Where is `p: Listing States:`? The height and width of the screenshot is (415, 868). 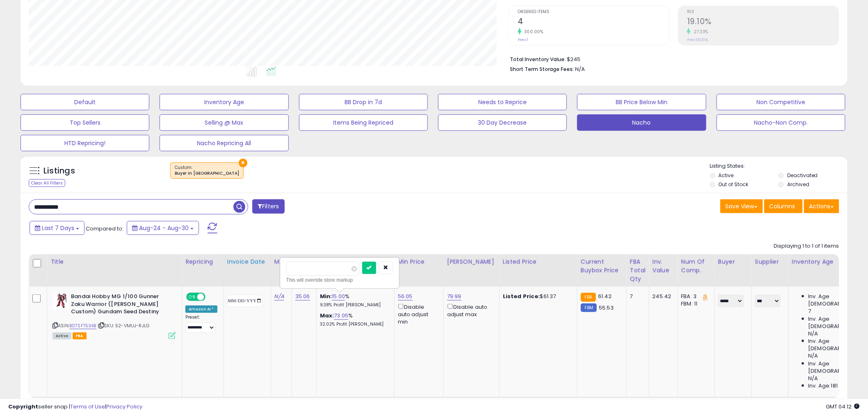 p: Listing States: is located at coordinates (779, 166).